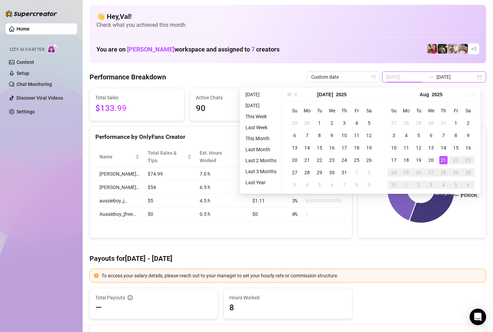  Describe the element at coordinates (294, 160) in the screenshot. I see `td: 2025-07-20` at that location.